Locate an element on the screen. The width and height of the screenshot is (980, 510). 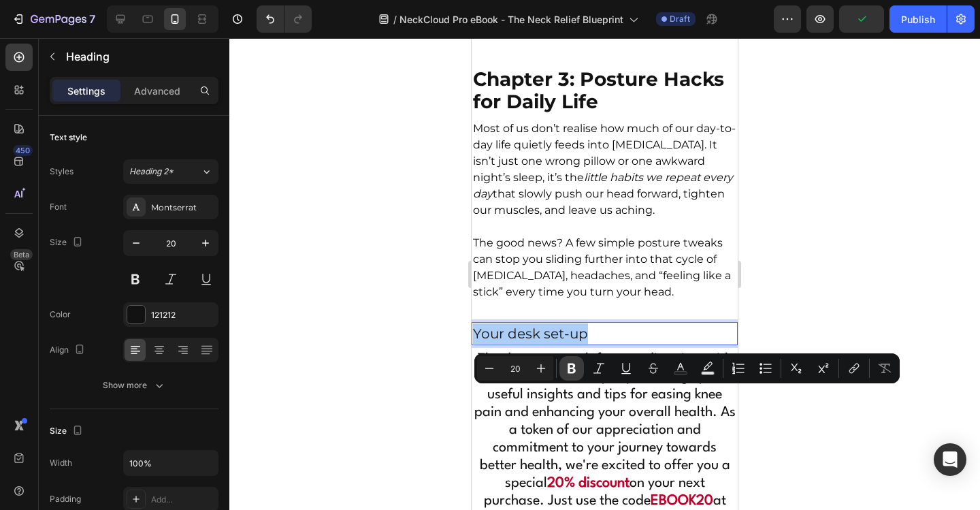
div: Styles is located at coordinates (61, 172).